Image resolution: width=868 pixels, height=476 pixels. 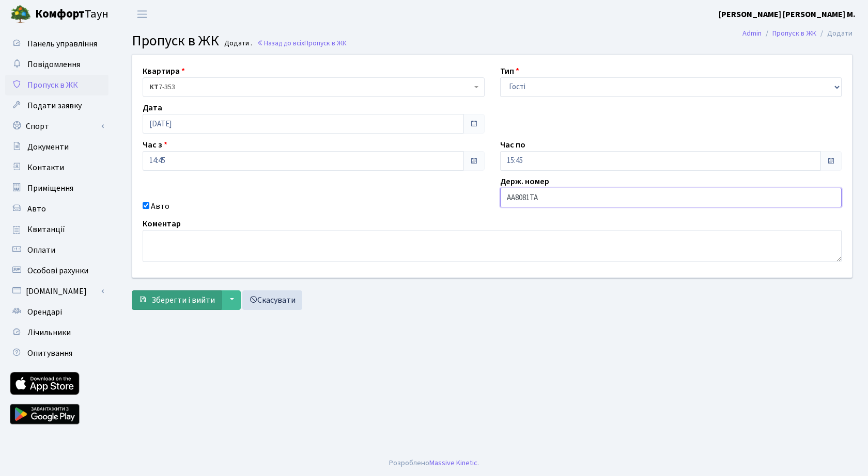 I want to click on span: Квитанції, so click(x=46, y=230).